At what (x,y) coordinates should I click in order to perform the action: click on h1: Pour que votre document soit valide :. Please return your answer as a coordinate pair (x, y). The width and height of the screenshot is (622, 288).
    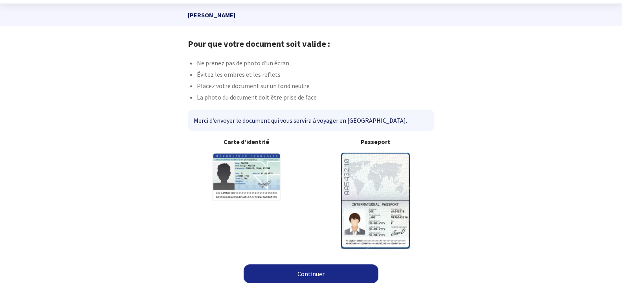
    Looking at the image, I should click on (311, 44).